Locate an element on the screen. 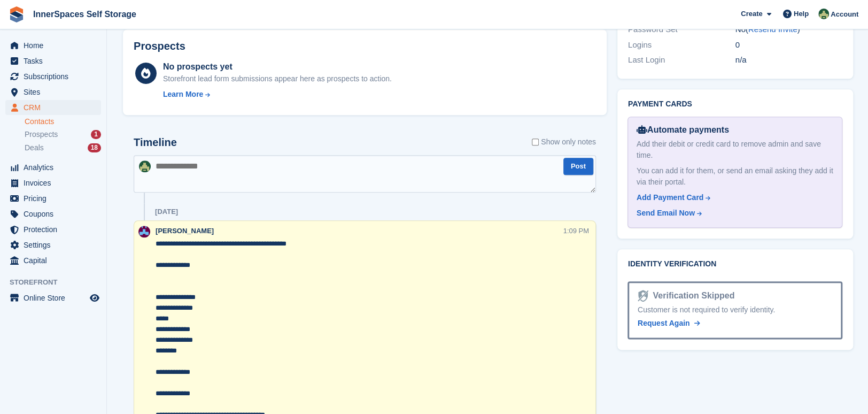  div: Customer is not required to verify identity. is located at coordinates (735, 310).